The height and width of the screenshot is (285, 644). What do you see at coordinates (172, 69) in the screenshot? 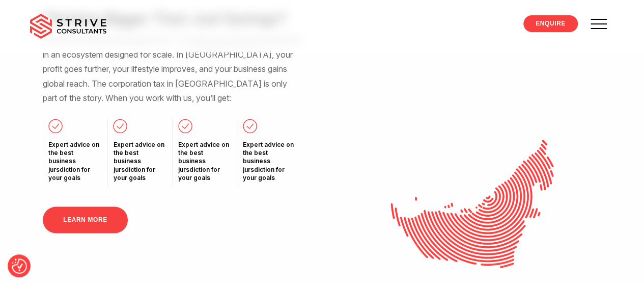
I see `p: This isn’t just about paying less tax — it’s about growing your business in an ecosystem designed...` at bounding box center [172, 69].